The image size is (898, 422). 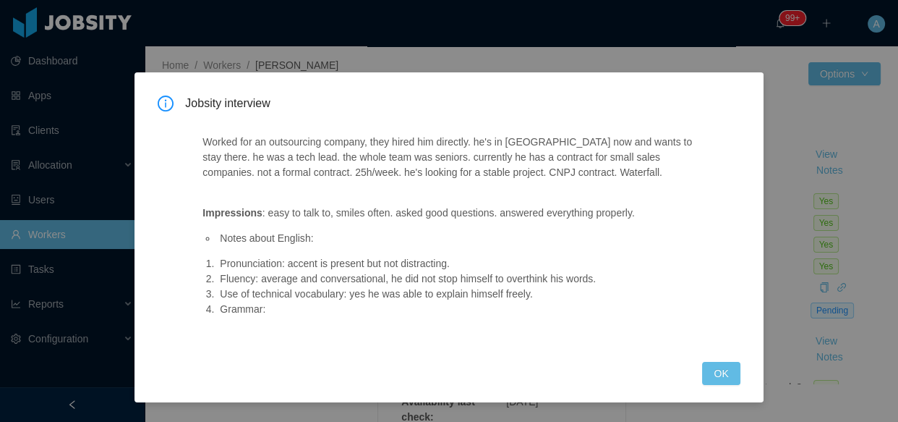 What do you see at coordinates (166, 103) in the screenshot?
I see `i: icon: info-circle` at bounding box center [166, 103].